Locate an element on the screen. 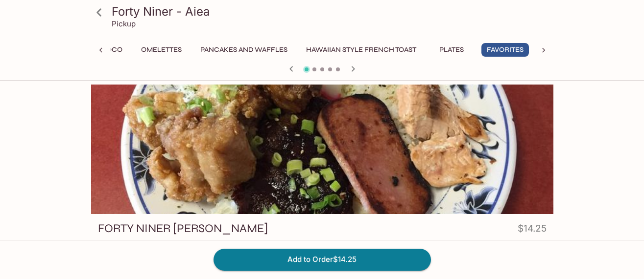 The image size is (644, 279). h3: Forty Niner - Aiea is located at coordinates (330, 11).